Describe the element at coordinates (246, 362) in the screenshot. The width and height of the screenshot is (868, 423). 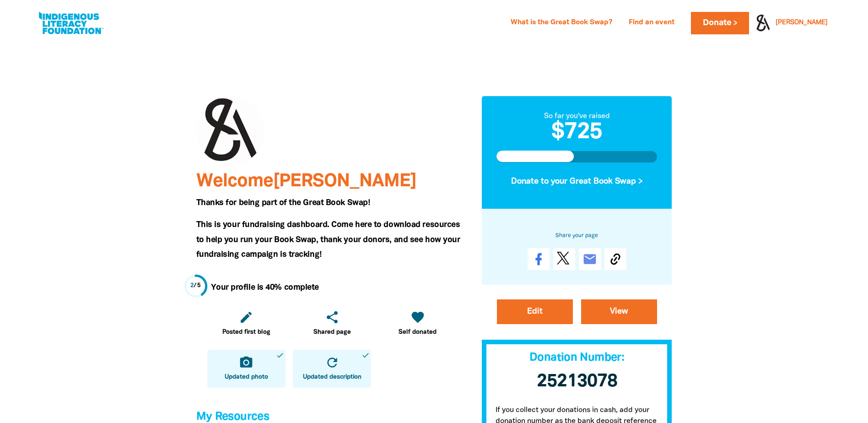
I see `i: camera_alt` at that location.